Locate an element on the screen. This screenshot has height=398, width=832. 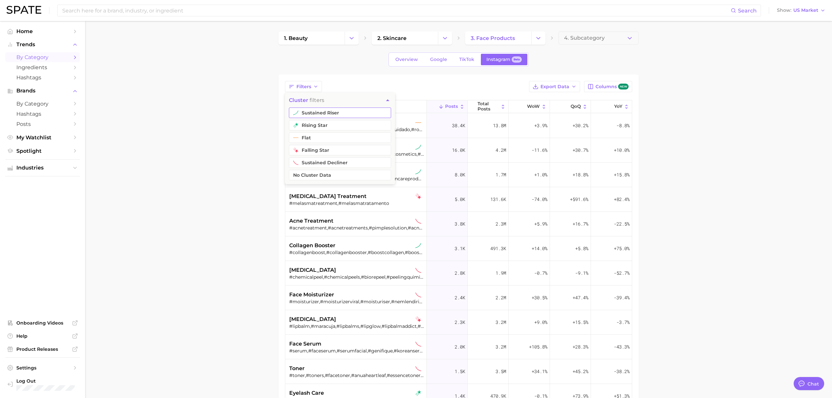
span: Industries is located at coordinates (43, 168).